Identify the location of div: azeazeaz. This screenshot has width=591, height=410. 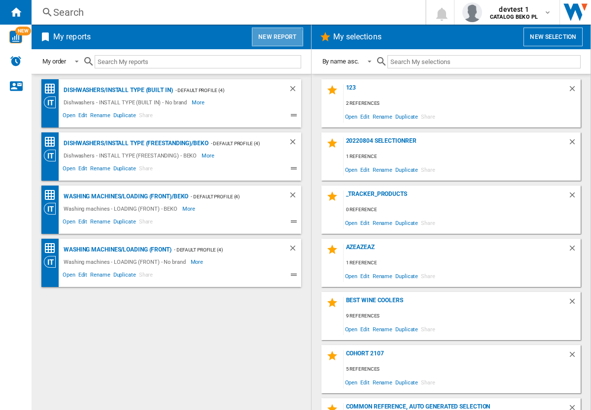
(456, 250).